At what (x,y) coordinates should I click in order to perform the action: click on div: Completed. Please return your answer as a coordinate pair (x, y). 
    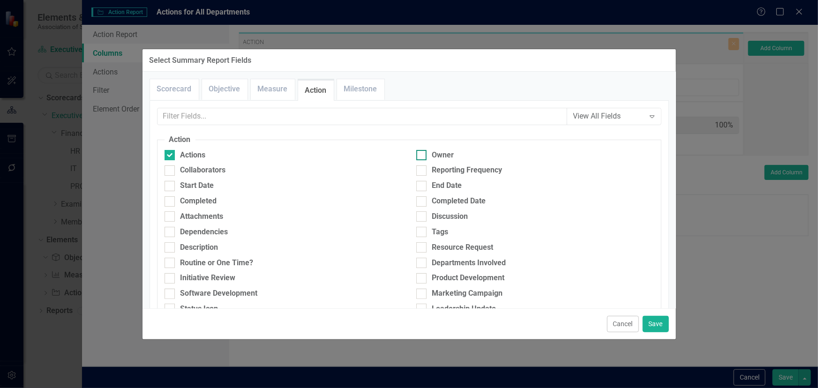
    Looking at the image, I should click on (199, 201).